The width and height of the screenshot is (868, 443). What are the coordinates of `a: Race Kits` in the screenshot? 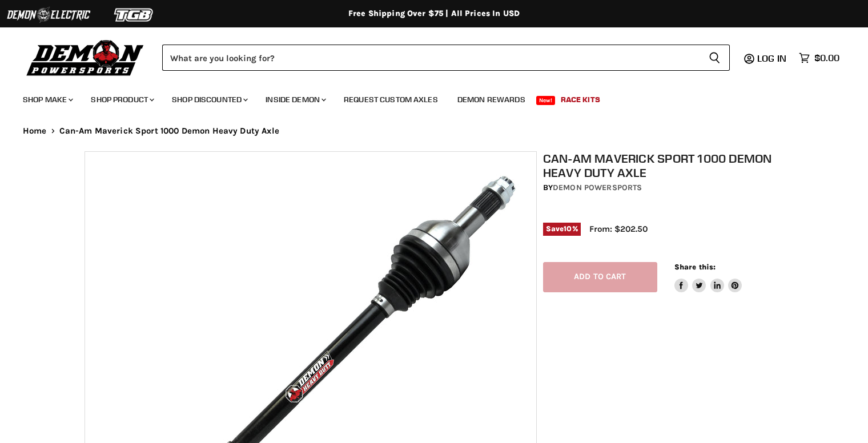 It's located at (580, 99).